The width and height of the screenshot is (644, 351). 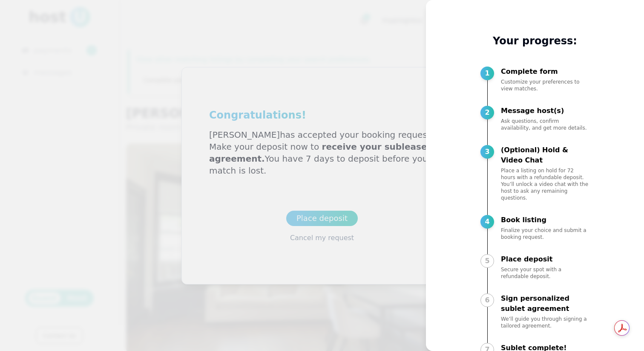 What do you see at coordinates (545, 184) in the screenshot?
I see `p: Place a listing on hold for 72 hours with a refundable deposit. You’ll unlock a video chat with t...` at bounding box center [545, 184].